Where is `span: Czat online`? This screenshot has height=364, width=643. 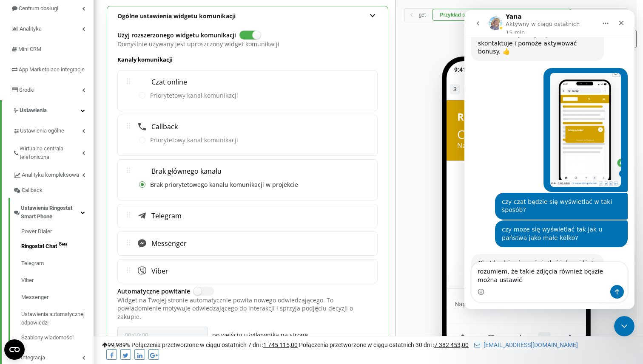 span: Czat online is located at coordinates (167, 82).